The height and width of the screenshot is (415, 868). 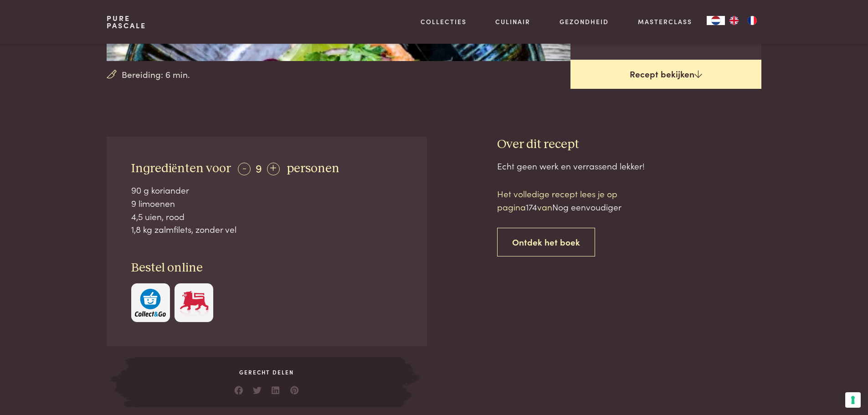 I want to click on span: 9, so click(x=259, y=167).